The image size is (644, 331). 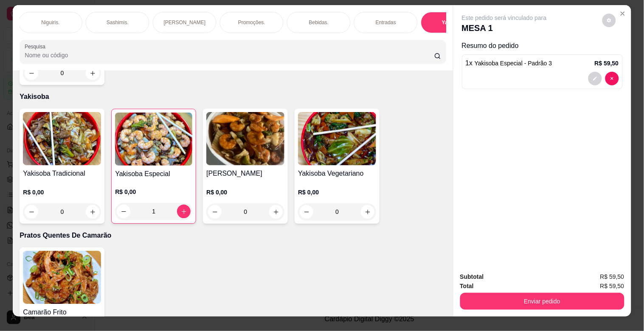 I want to click on h4: Yakisoba Vegetariano, so click(x=337, y=173).